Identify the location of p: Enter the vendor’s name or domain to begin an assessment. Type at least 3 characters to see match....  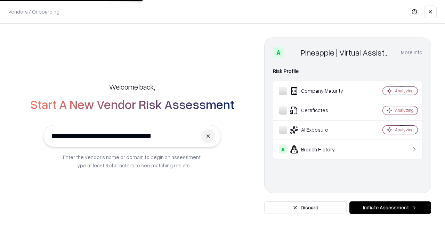
(132, 161).